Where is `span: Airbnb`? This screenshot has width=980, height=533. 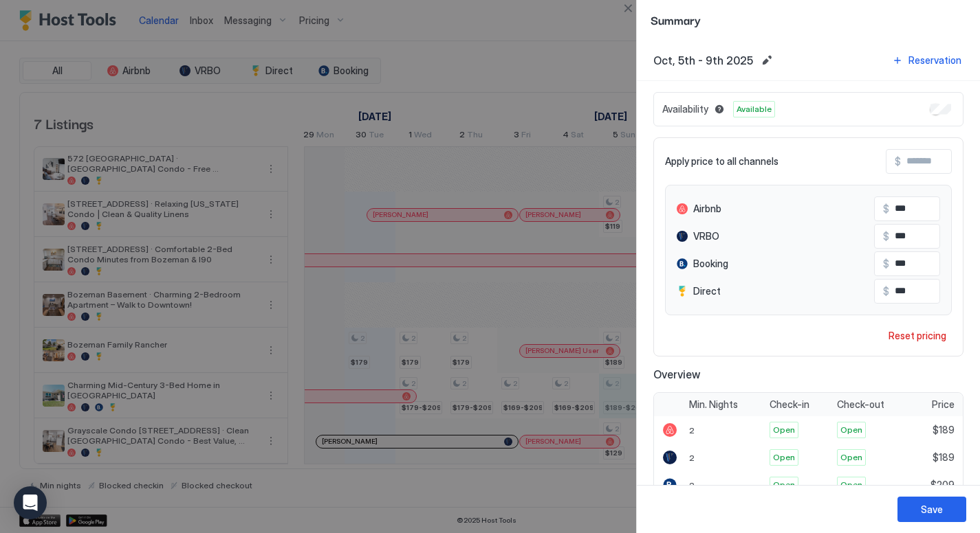
span: Airbnb is located at coordinates (707, 209).